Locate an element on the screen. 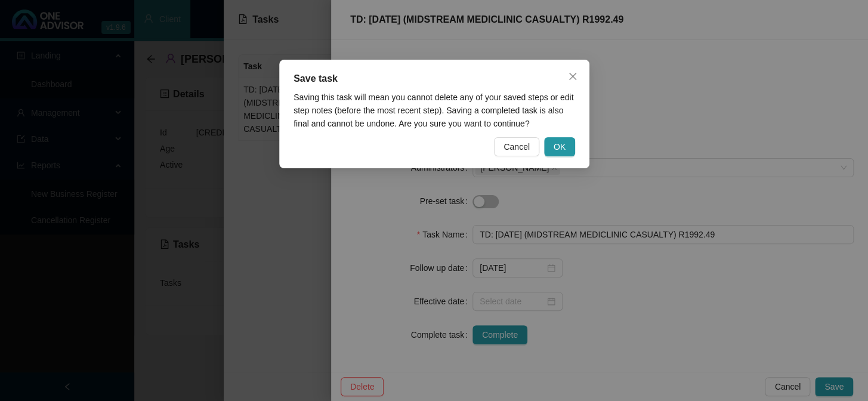 This screenshot has width=868, height=401. span: close is located at coordinates (573, 76).